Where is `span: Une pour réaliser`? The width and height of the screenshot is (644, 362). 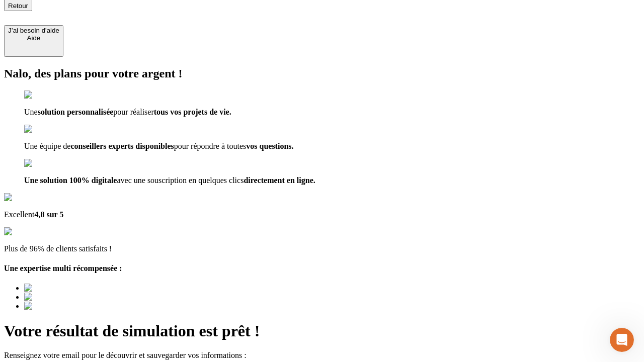 span: Une pour réaliser is located at coordinates (128, 112).